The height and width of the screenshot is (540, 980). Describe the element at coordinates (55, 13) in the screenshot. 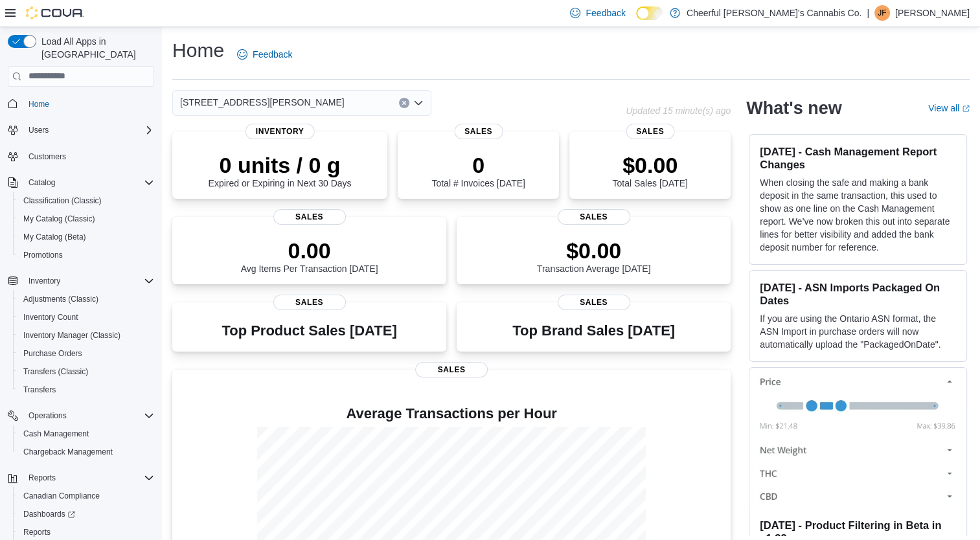

I see `img: Cova` at that location.